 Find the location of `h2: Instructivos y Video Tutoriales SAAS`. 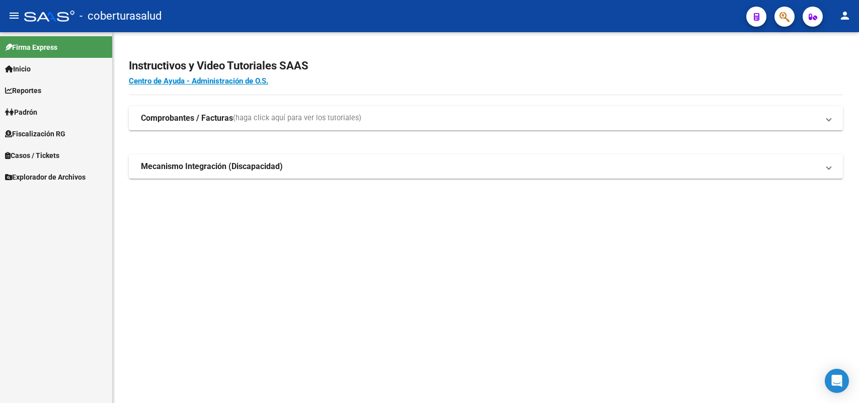

h2: Instructivos y Video Tutoriales SAAS is located at coordinates (486, 66).